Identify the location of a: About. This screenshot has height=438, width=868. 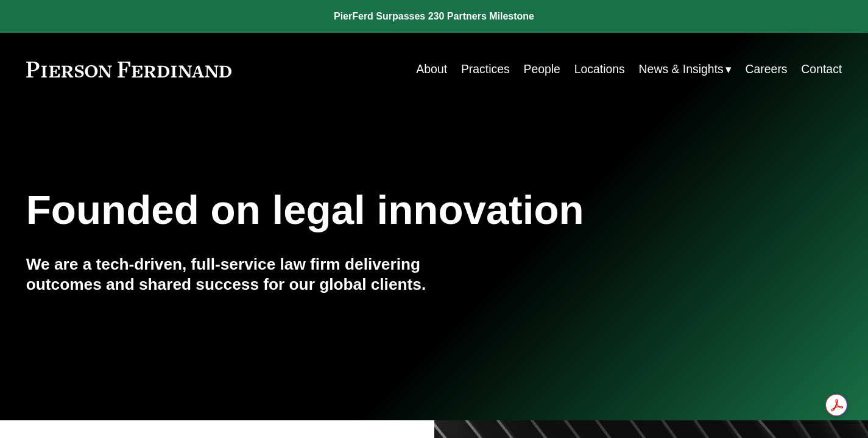
(431, 69).